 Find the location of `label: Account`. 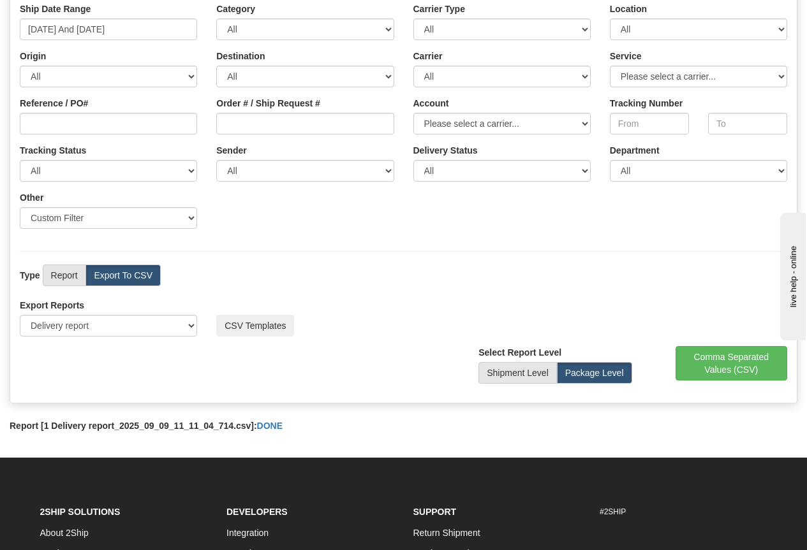

label: Account is located at coordinates (431, 103).